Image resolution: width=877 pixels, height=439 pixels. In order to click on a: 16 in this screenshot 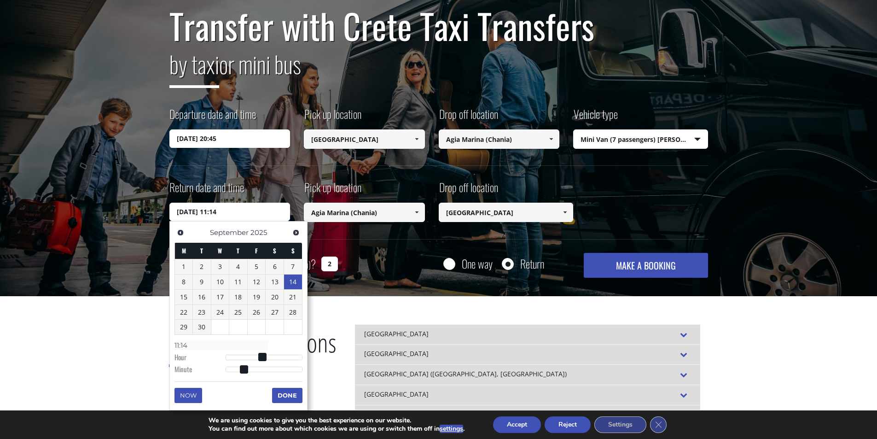, I will do `click(202, 297)`.